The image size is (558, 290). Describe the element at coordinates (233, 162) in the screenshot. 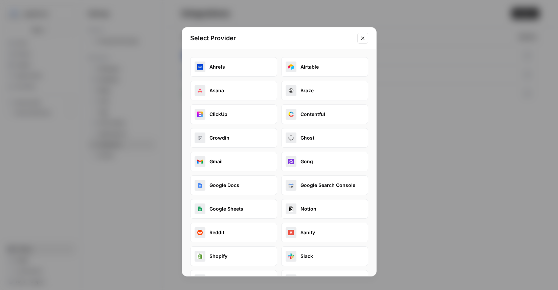

I see `button: gmailGmail` at that location.